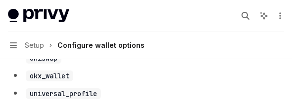 The image size is (292, 102). I want to click on code: universal_profile, so click(63, 94).